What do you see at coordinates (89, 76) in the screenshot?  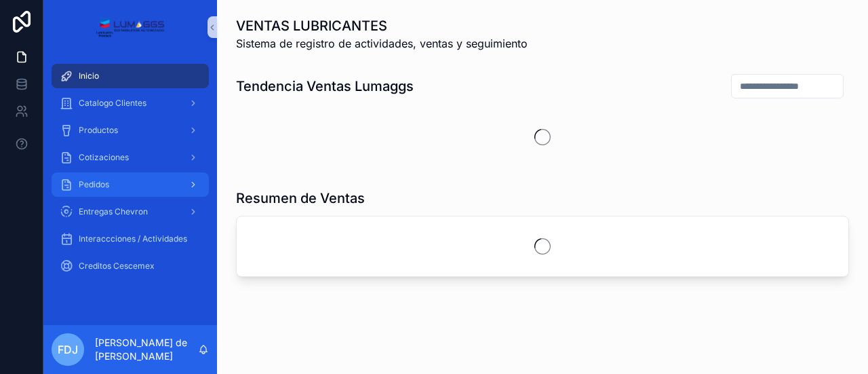 I see `span: Inicio` at bounding box center [89, 76].